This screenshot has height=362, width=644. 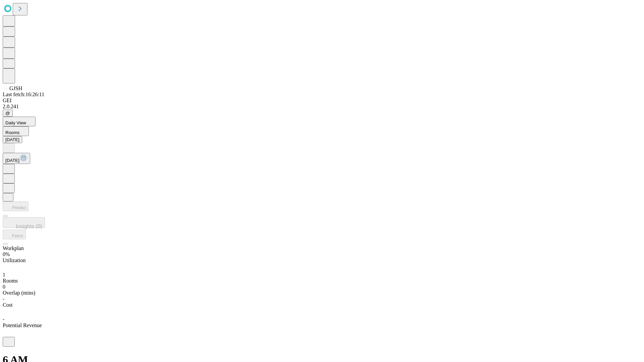 What do you see at coordinates (8, 305) in the screenshot?
I see `span: Cost` at bounding box center [8, 305].